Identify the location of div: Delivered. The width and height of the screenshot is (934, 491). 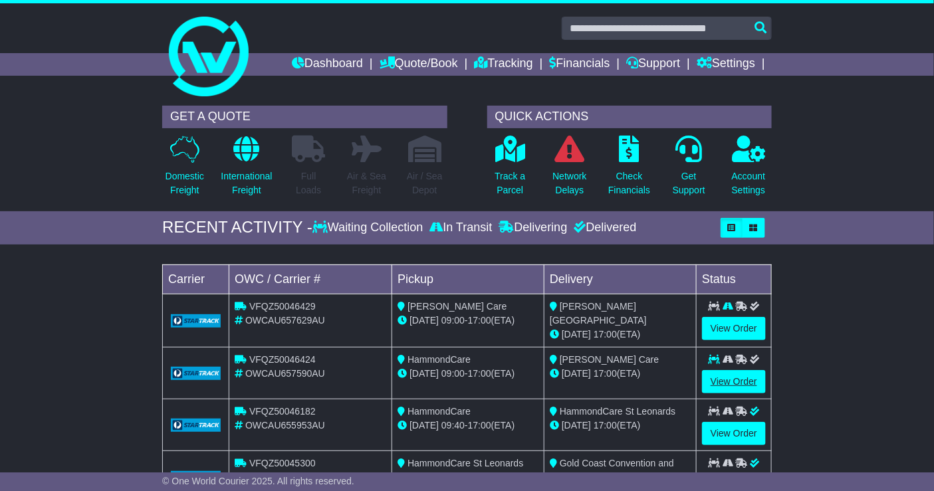
(603, 228).